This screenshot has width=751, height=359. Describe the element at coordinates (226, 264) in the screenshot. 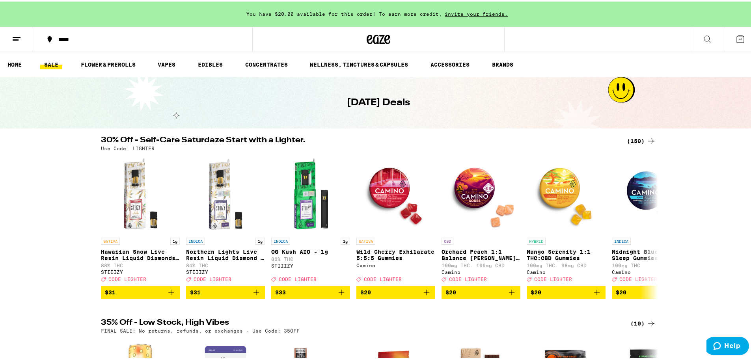

I see `p: 84% THC` at that location.